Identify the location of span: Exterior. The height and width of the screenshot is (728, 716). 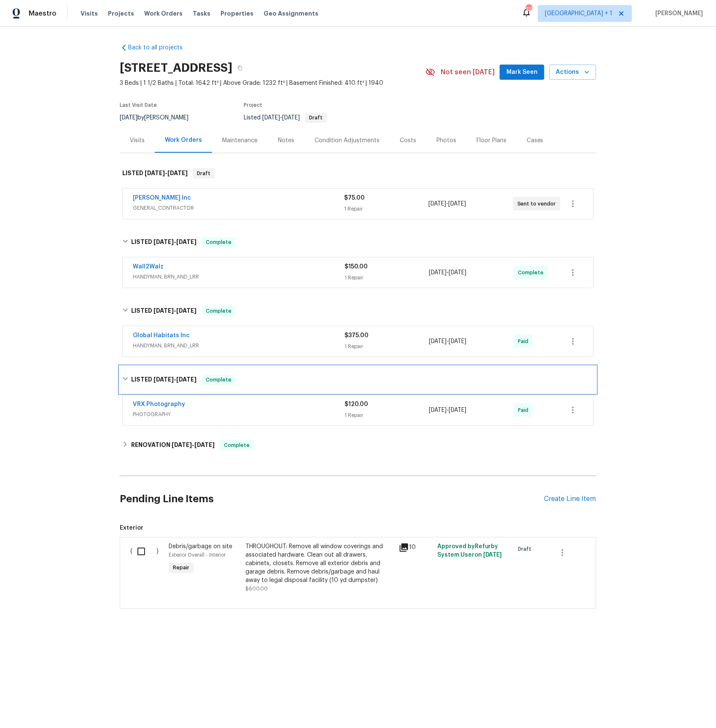
(358, 528).